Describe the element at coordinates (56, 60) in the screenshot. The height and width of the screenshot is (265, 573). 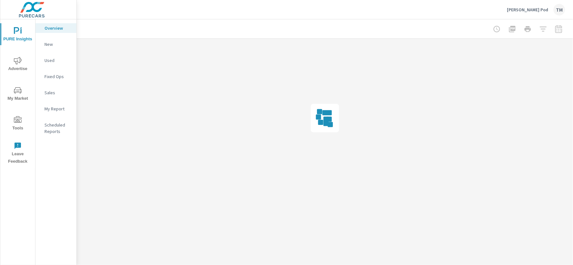
I see `div: Used` at that location.